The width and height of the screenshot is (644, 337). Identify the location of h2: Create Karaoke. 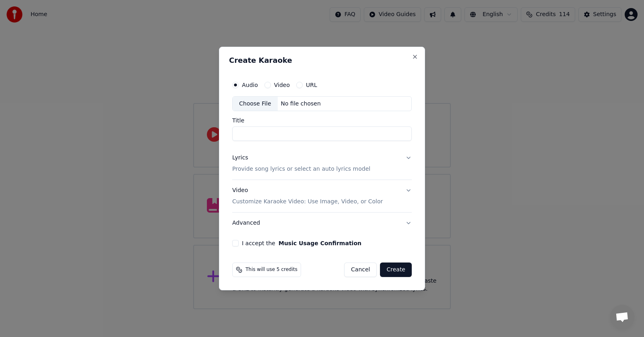
(322, 61).